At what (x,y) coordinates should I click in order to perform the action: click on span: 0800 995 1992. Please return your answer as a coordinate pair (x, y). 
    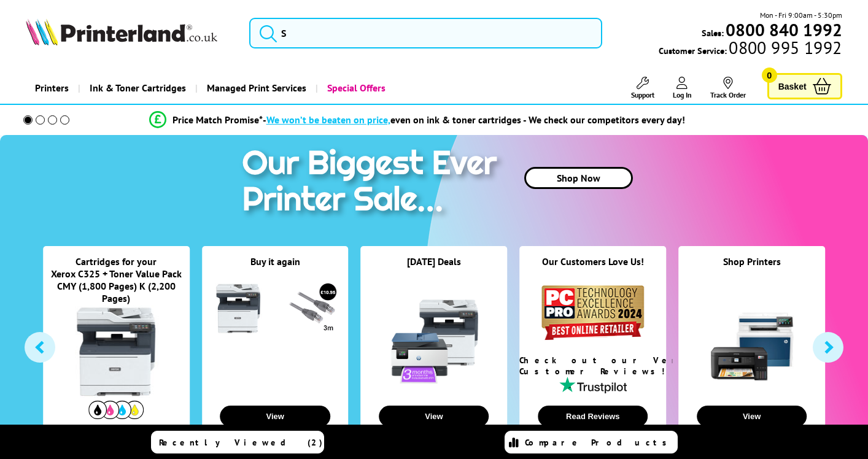
    Looking at the image, I should click on (784, 47).